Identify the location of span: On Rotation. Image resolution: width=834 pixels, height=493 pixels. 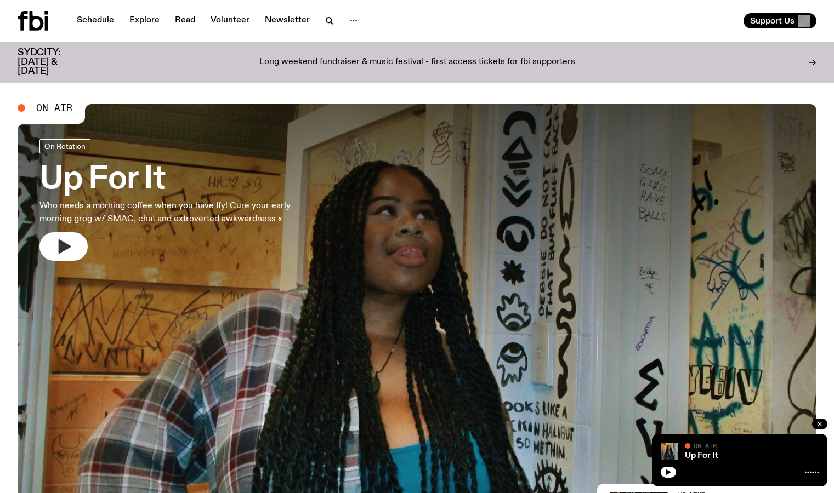
(65, 146).